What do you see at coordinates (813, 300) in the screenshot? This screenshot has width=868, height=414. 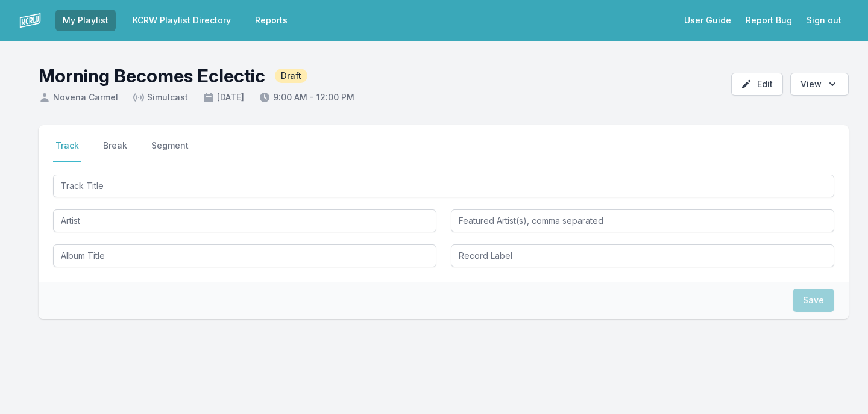 I see `button: Save` at bounding box center [813, 300].